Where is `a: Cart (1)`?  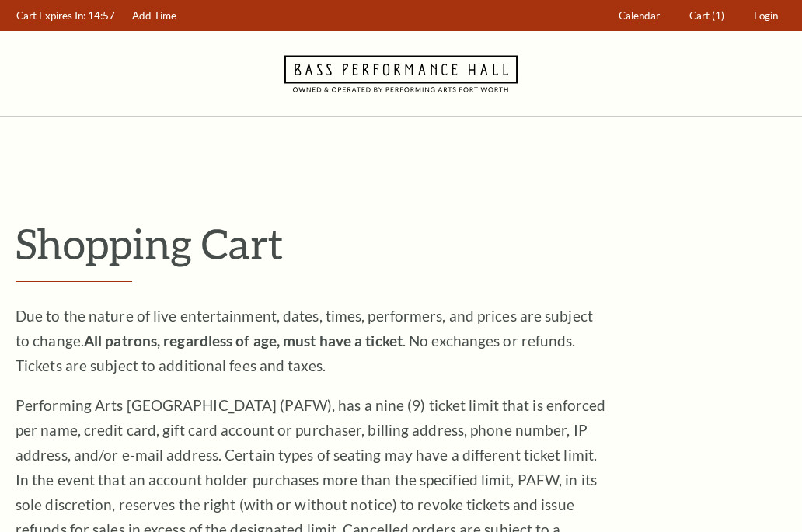 a: Cart (1) is located at coordinates (707, 15).